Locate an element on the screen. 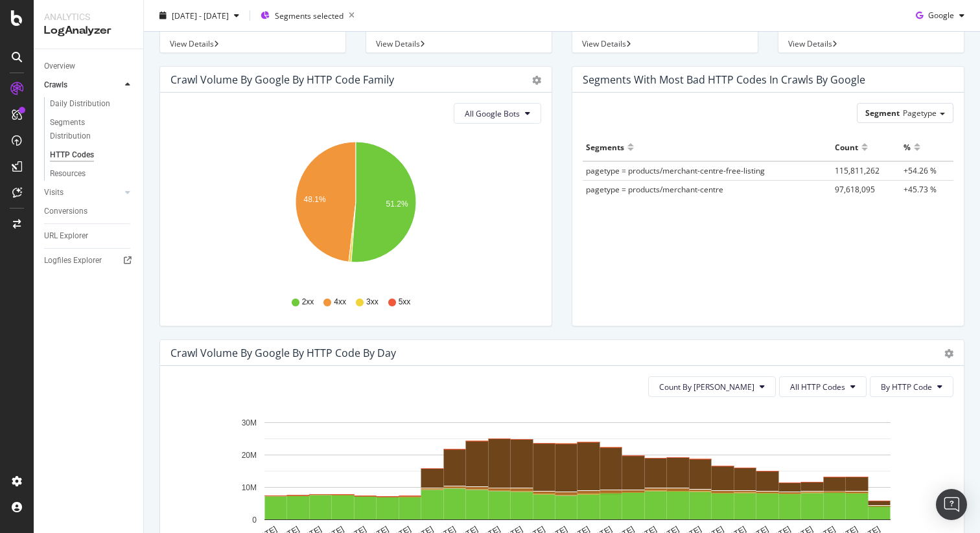 This screenshot has width=980, height=533. div: LogAnalyzer is located at coordinates (88, 31).